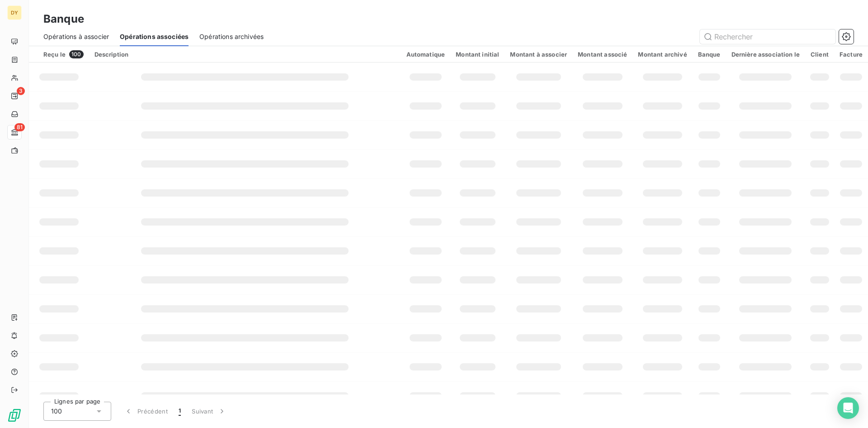 Image resolution: width=868 pixels, height=428 pixels. Describe the element at coordinates (851, 54) in the screenshot. I see `div: Facture` at that location.